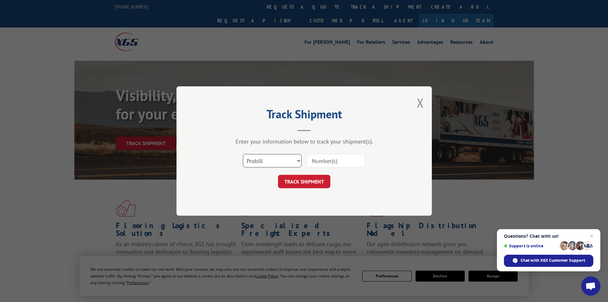 This screenshot has height=302, width=608. I want to click on button: Close modal, so click(420, 102).